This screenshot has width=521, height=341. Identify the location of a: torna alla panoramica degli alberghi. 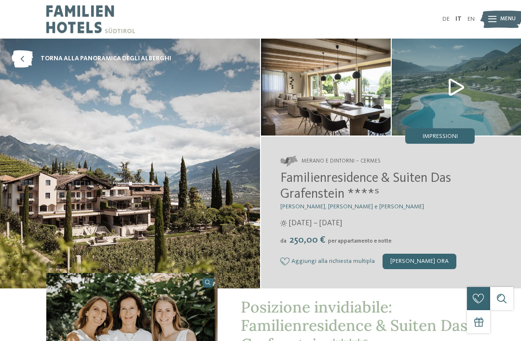
(91, 59).